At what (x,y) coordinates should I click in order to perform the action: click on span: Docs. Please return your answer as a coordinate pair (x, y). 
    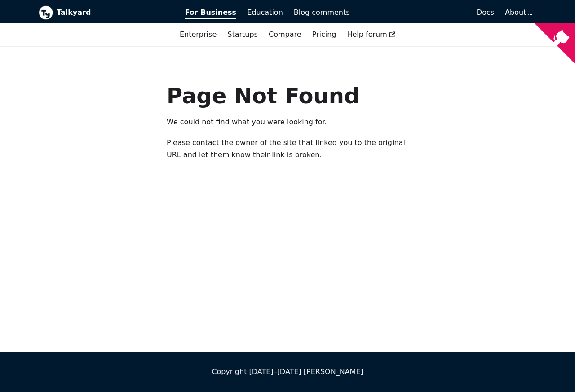
    Looking at the image, I should click on (485, 12).